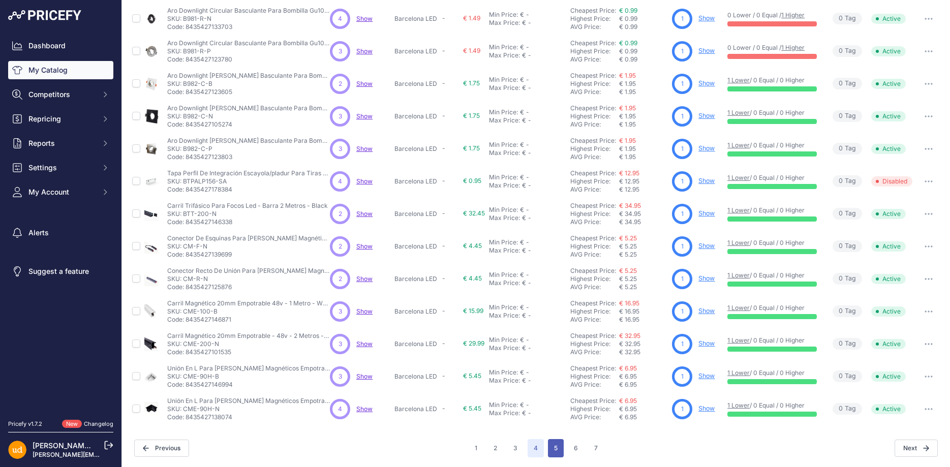 Image resolution: width=950 pixels, height=467 pixels. I want to click on a: Changelog, so click(99, 424).